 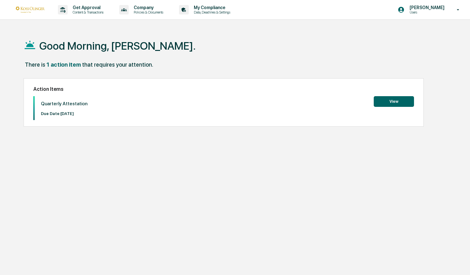 I want to click on button: View, so click(x=394, y=102).